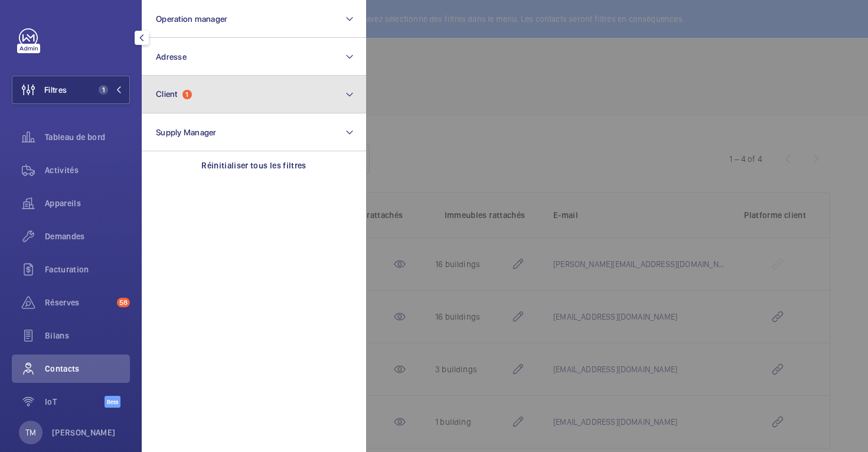 Image resolution: width=868 pixels, height=452 pixels. I want to click on span: Beta, so click(112, 402).